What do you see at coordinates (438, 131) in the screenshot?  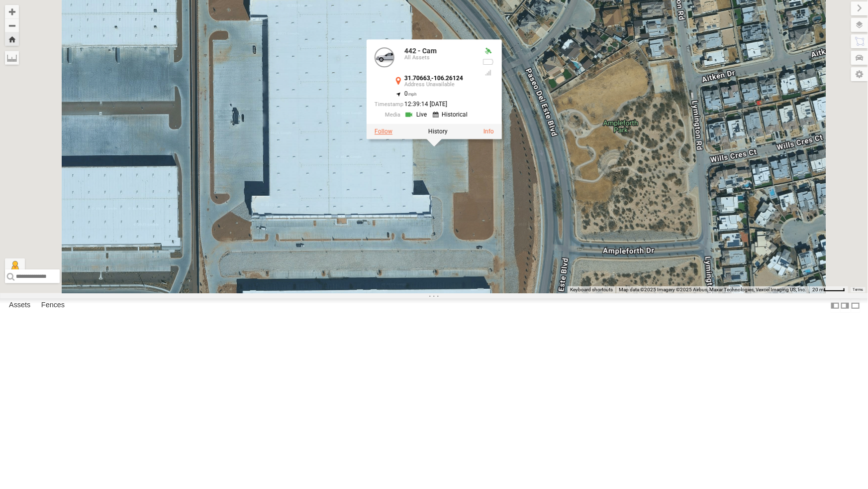 I see `label: View Asset History` at bounding box center [438, 131].